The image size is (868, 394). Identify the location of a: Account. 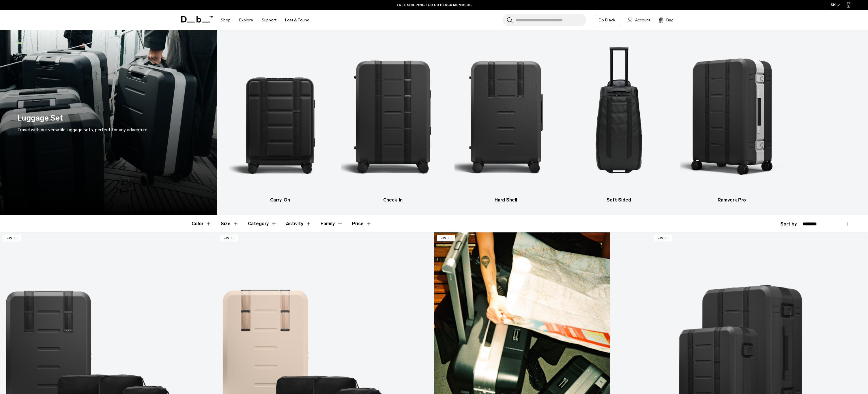
(639, 20).